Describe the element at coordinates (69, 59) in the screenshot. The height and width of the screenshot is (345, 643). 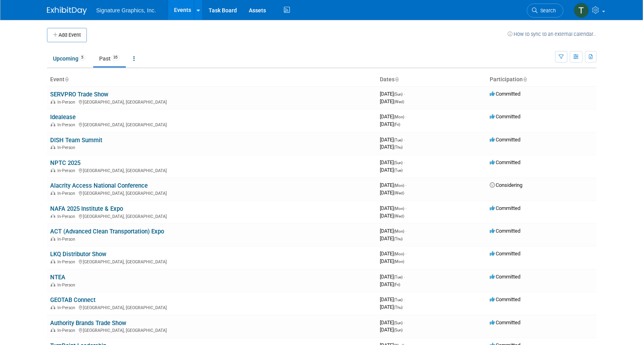
I see `a: Upcoming5` at that location.